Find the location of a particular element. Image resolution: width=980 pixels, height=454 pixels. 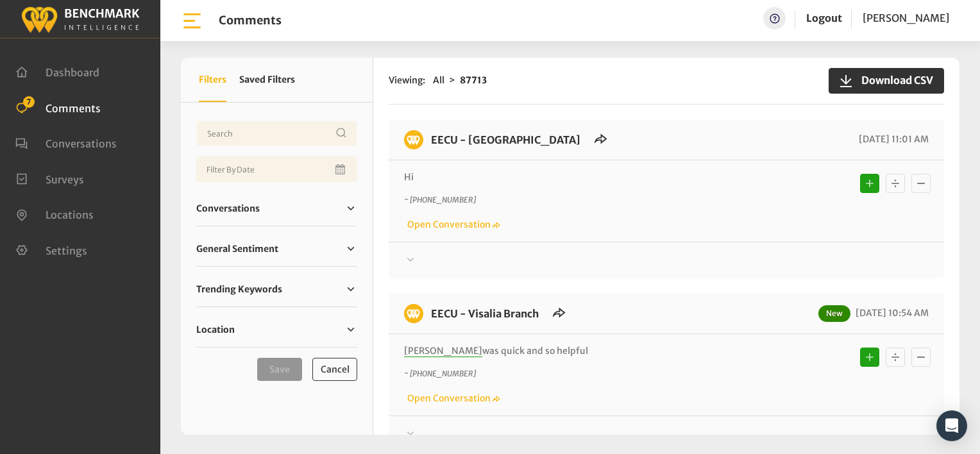

span: General Sentiment is located at coordinates (238, 249).